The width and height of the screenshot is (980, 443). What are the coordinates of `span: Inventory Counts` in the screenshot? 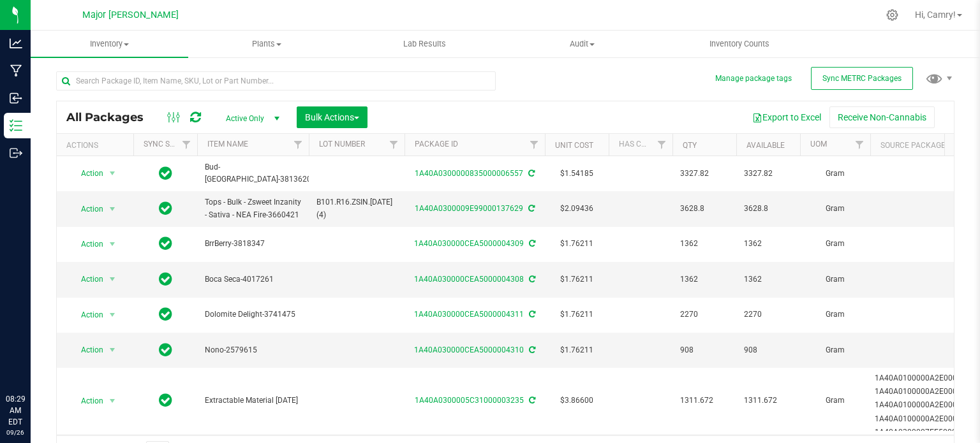 It's located at (739, 44).